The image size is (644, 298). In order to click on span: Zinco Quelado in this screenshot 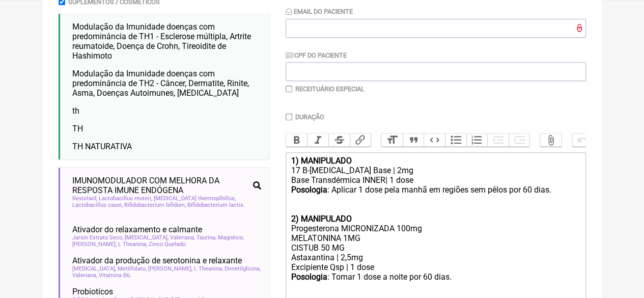, I will do `click(167, 244)`.